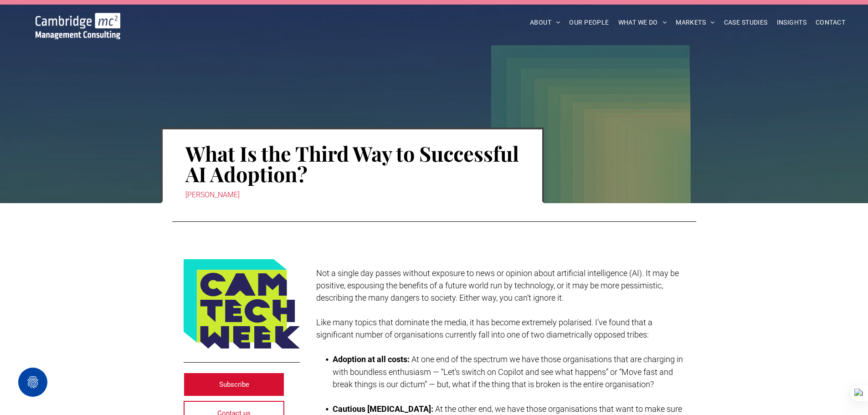  I want to click on a: INSIGHTS, so click(792, 22).